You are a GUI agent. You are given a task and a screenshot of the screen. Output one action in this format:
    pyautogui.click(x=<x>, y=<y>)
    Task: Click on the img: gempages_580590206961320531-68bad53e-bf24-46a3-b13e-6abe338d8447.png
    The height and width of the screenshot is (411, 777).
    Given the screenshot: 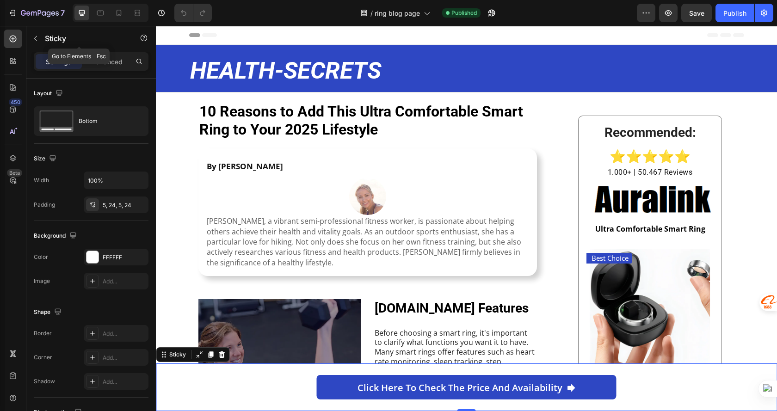 What is the action you would take?
    pyautogui.click(x=494, y=172)
    